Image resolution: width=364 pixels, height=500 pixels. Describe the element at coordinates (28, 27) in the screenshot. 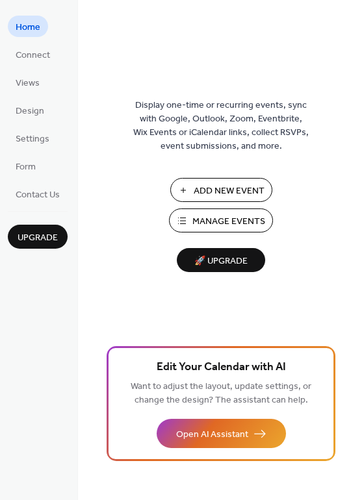

I see `span: Home` at that location.